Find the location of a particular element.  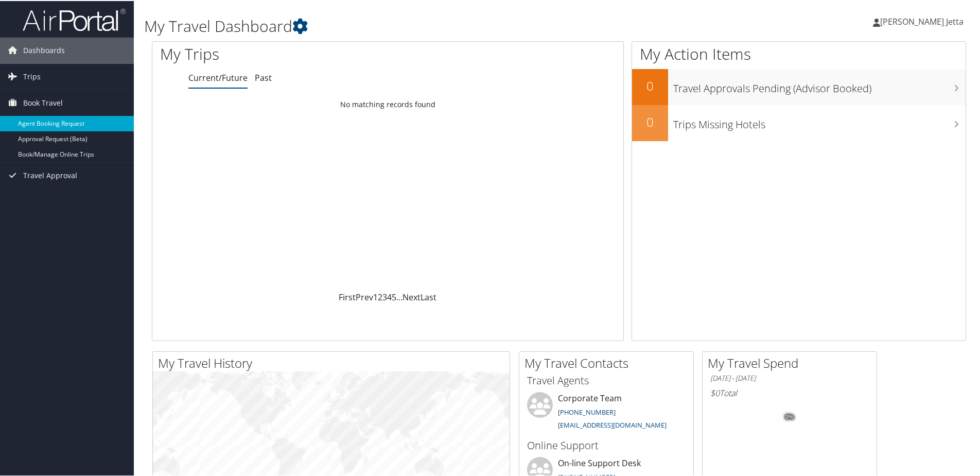

span: Trips is located at coordinates (32, 76).